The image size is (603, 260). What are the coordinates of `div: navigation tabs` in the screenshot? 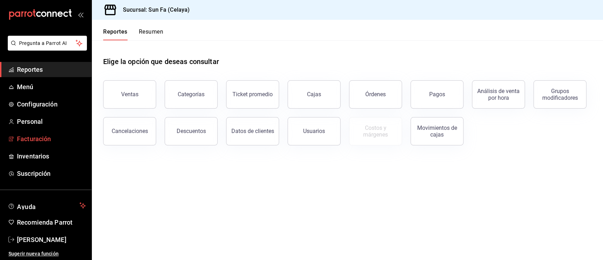 It's located at (133, 34).